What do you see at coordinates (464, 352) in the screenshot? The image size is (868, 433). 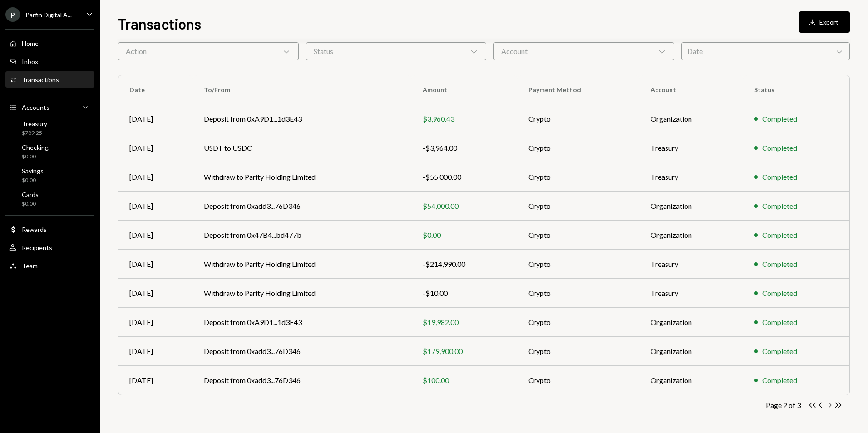 I see `div: $179,900.00` at bounding box center [464, 352].